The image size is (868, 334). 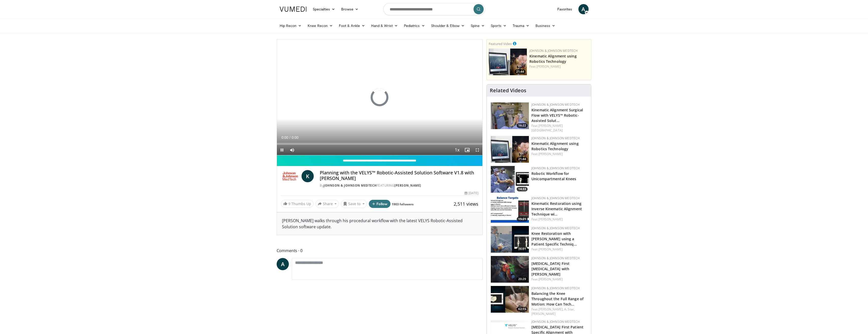 What do you see at coordinates (565, 9) in the screenshot?
I see `a: Favorites` at bounding box center [565, 9].